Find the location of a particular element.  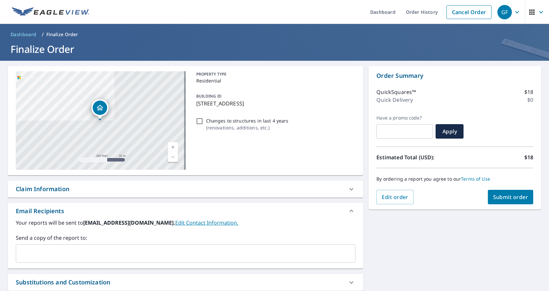

span: Apply is located at coordinates (449, 132).